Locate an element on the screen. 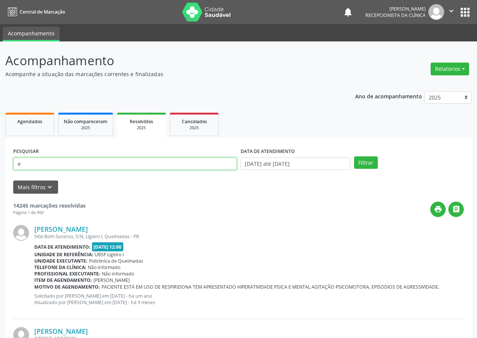 This screenshot has height=338, width=477. b: Data de atendimento: is located at coordinates (62, 247).